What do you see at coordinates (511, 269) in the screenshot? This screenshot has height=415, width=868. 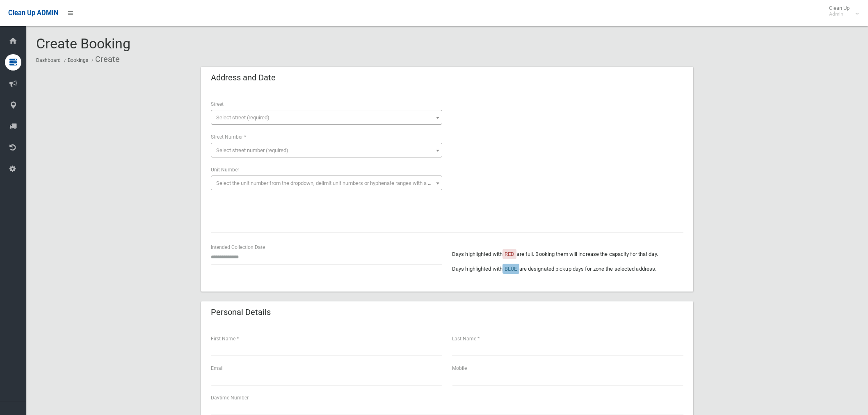 I see `span: BLUE` at bounding box center [511, 269].